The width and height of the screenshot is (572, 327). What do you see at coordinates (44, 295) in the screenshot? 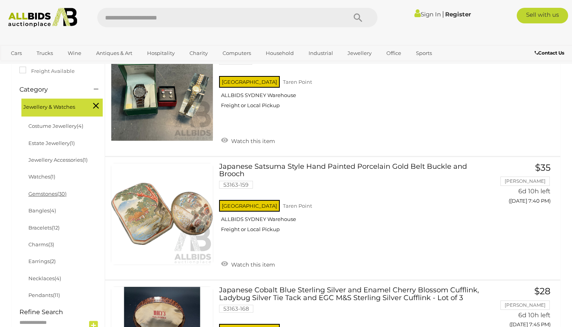
I see `a: Pendants(11)` at bounding box center [44, 295].